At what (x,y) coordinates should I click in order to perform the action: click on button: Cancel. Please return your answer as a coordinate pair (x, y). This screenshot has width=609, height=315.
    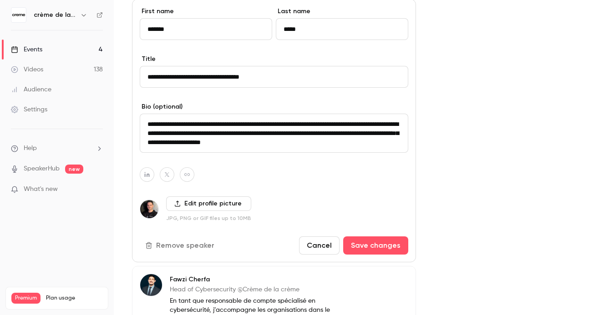
    Looking at the image, I should click on (319, 246).